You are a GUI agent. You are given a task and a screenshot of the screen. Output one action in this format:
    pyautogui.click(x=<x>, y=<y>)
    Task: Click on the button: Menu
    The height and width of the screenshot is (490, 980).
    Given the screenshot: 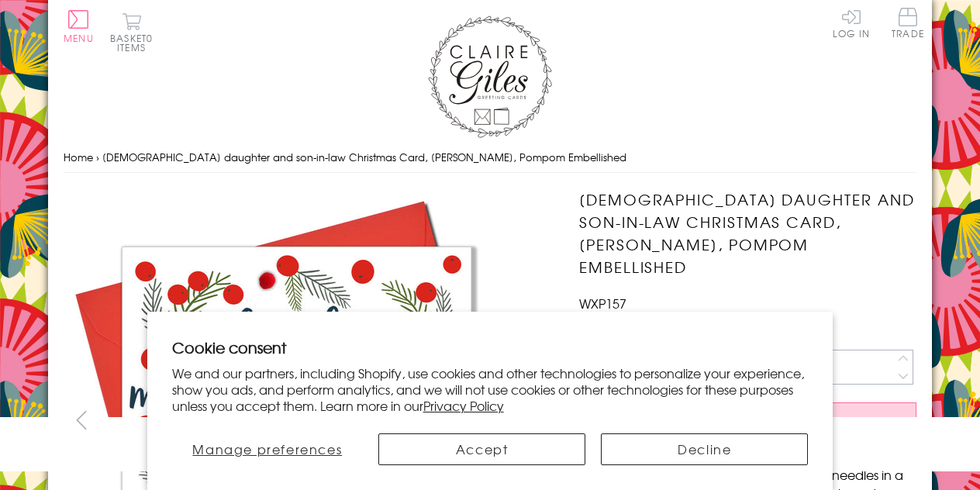 What is the action you would take?
    pyautogui.click(x=79, y=27)
    